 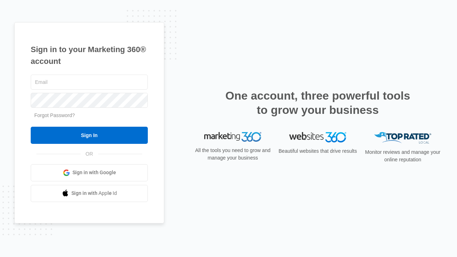 What do you see at coordinates (233, 154) in the screenshot?
I see `p: All the tools you need to grow and manage your business` at bounding box center [233, 154].